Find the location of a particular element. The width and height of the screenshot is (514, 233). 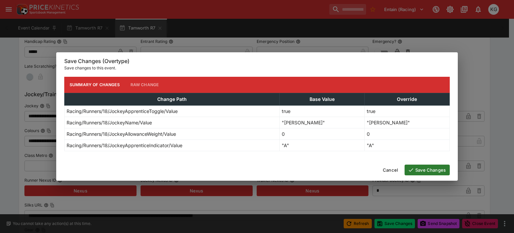

th: Base Value is located at coordinates (322, 99).